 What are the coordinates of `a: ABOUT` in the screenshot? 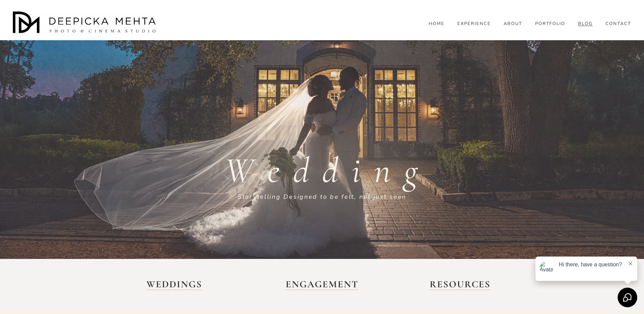 It's located at (513, 24).